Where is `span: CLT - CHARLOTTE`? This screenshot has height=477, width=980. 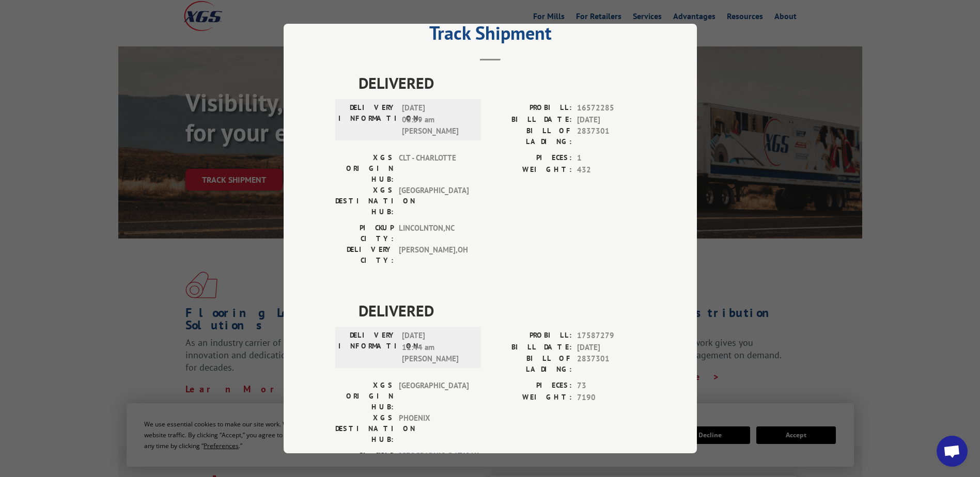 span: CLT - CHARLOTTE is located at coordinates (434, 168).